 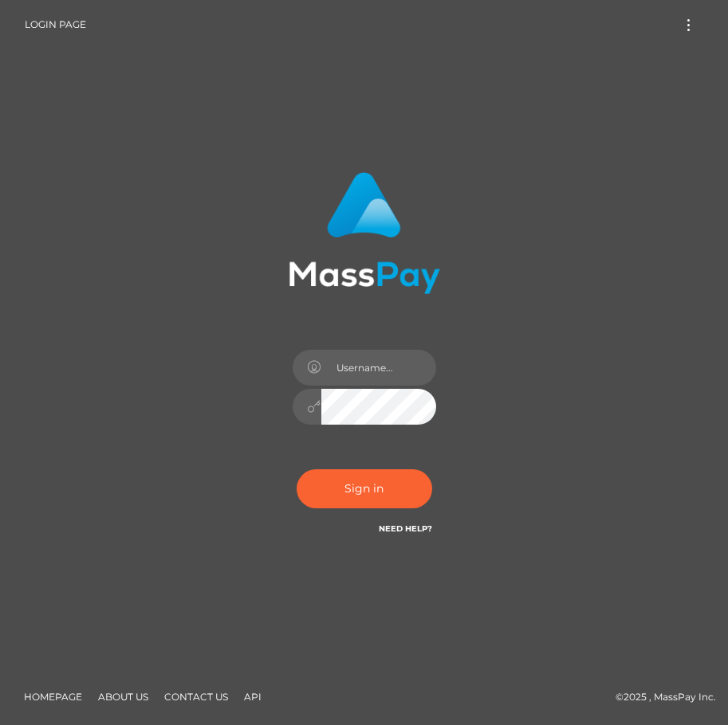 I want to click on input: Username..., so click(x=379, y=367).